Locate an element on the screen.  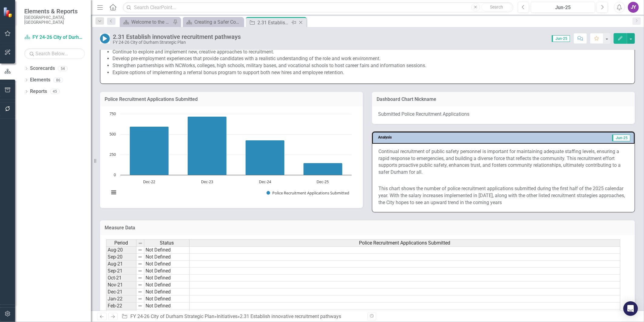
img: In Progress is located at coordinates (105, 39).